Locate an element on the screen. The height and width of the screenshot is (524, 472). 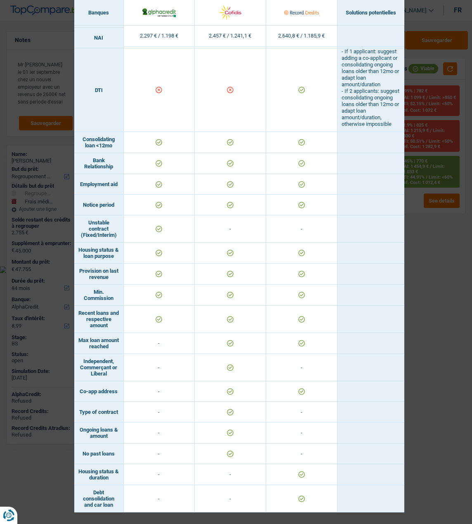
td: Provision on last revenue is located at coordinates (99, 274).